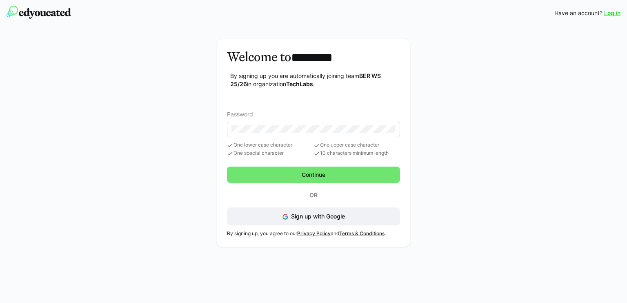  I want to click on span: Password, so click(240, 114).